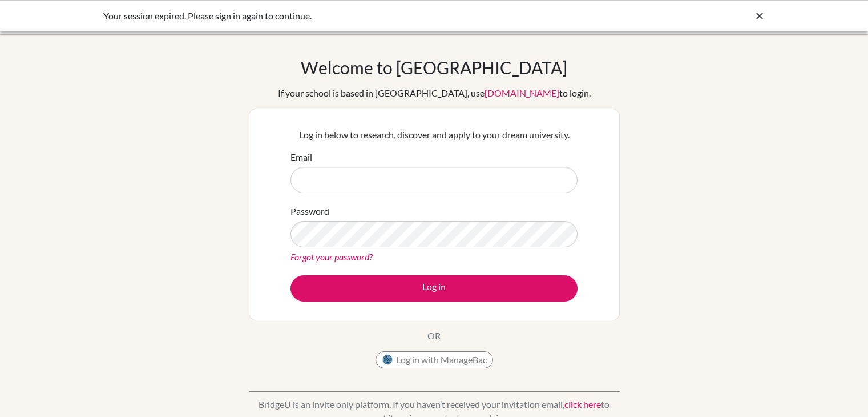 The height and width of the screenshot is (417, 868). What do you see at coordinates (583, 404) in the screenshot?
I see `a: click here` at bounding box center [583, 404].